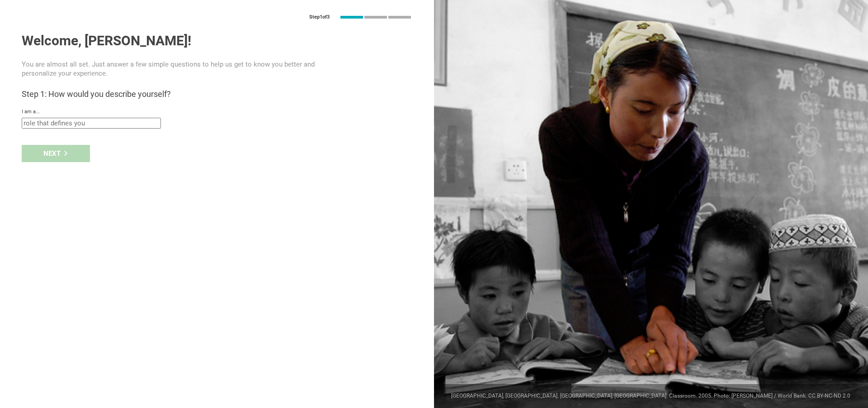 This screenshot has width=868, height=408. I want to click on h3: Step 1: How would you describe yourself?, so click(217, 94).